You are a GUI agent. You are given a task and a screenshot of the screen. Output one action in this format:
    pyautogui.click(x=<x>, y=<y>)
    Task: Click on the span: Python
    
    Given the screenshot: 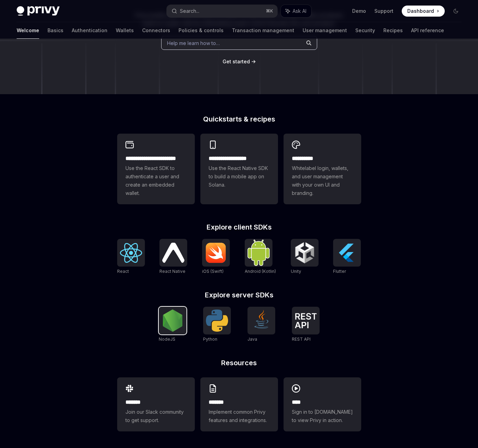 What is the action you would take?
    pyautogui.click(x=210, y=339)
    